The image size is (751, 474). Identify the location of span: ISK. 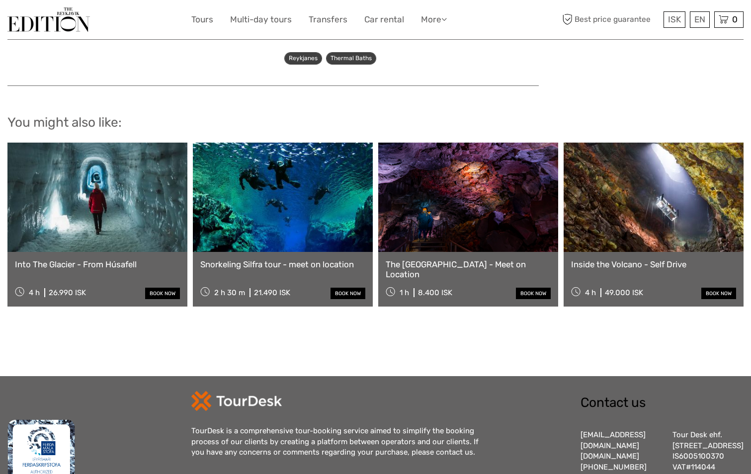
(675, 19).